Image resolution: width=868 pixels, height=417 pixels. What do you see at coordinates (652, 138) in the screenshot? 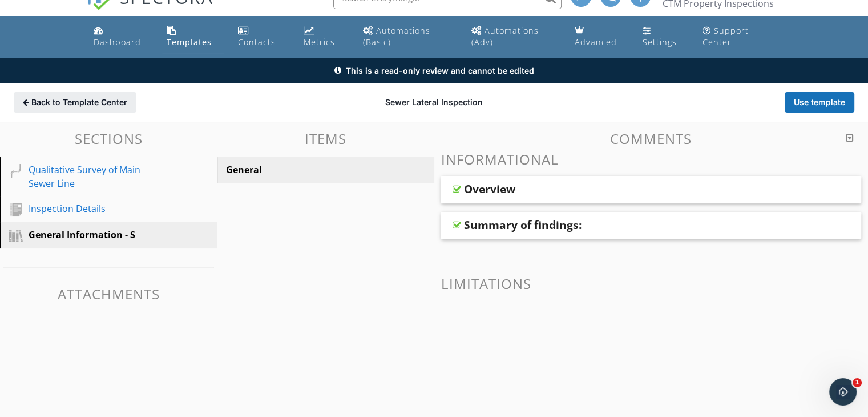
I see `h3: Comments` at bounding box center [652, 138].